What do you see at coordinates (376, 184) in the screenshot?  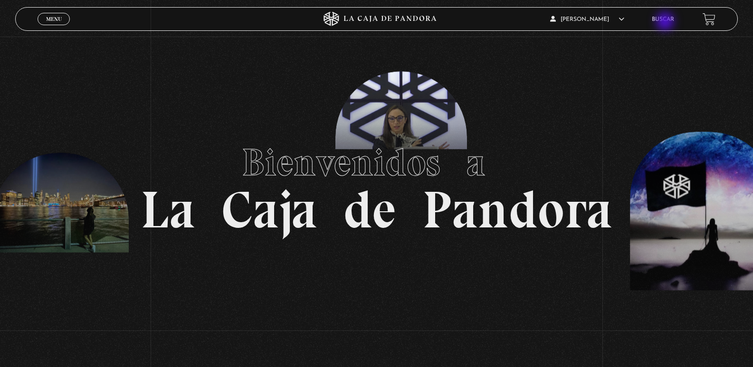 I see `h1: La Caja de Pandora` at bounding box center [376, 184].